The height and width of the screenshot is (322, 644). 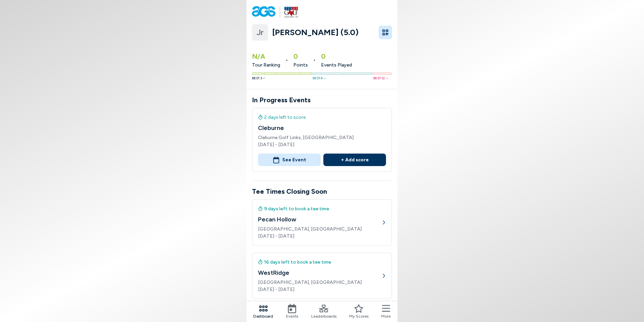 What do you see at coordinates (320, 273) in the screenshot?
I see `h4: WestRidge` at bounding box center [320, 273].